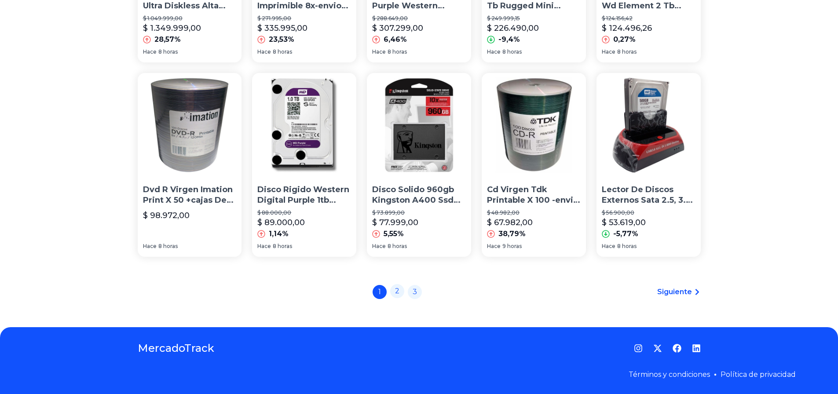  I want to click on p: $ 77.999,00, so click(395, 223).